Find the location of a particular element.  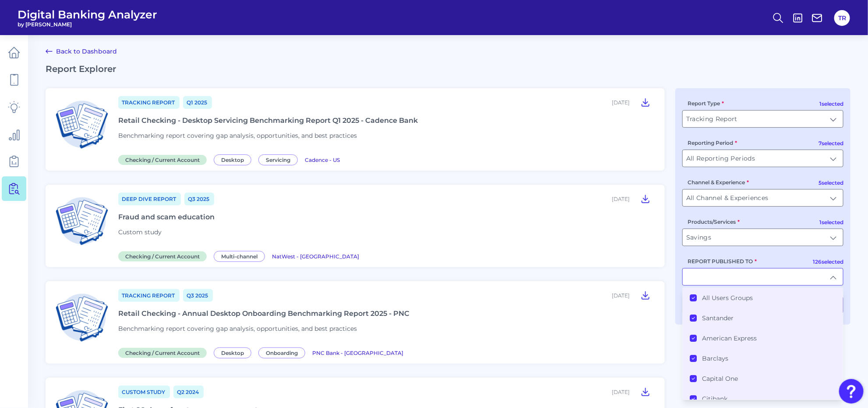

a: Back to Dashboard is located at coordinates (81, 51).